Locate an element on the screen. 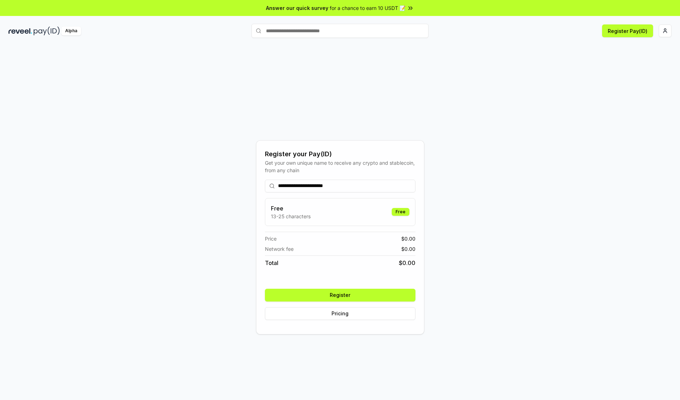  div: Get your own unique name to receive any crypto and stablecoin, from any chain is located at coordinates (340, 166).